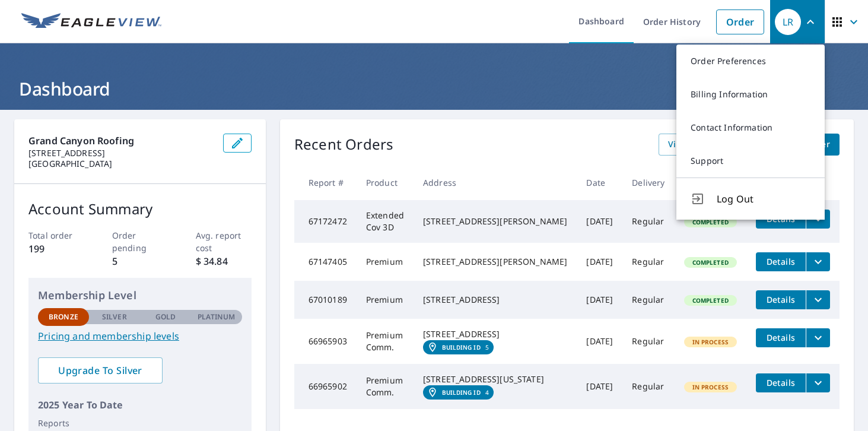 This screenshot has height=431, width=868. Describe the element at coordinates (140, 336) in the screenshot. I see `a: Pricing and membership levels` at that location.